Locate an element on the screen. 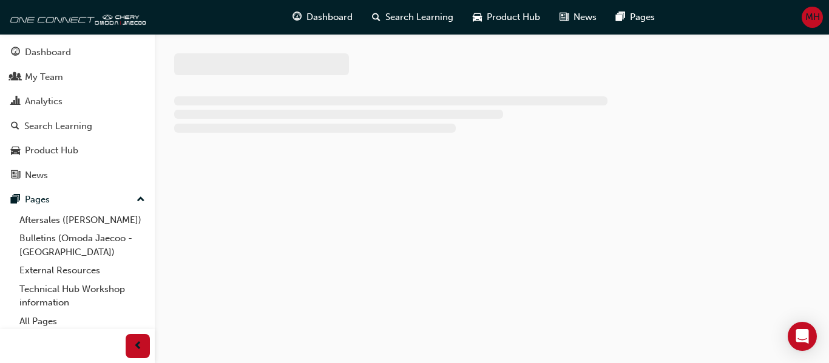 This screenshot has height=363, width=829. a: Technical Hub Workshop information is located at coordinates (82, 296).